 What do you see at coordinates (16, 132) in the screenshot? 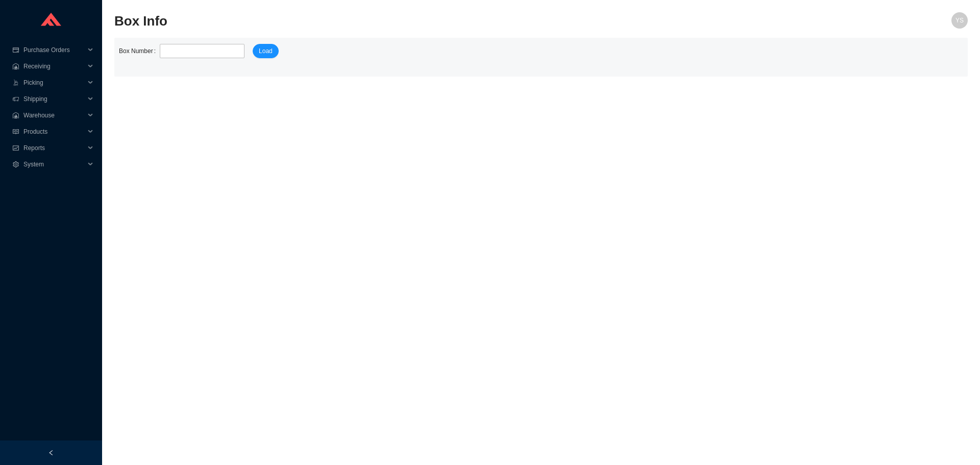
I see `span: read` at bounding box center [16, 132].